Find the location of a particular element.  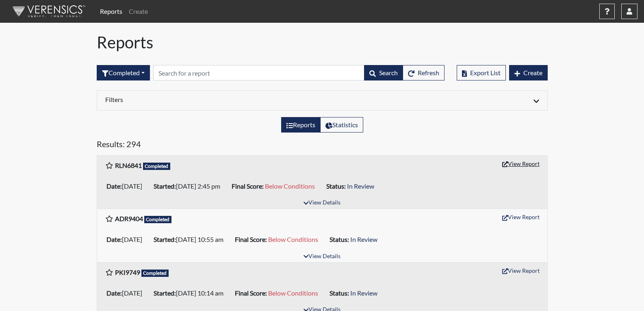

div: Click to expand/collapse filters is located at coordinates (322, 100).